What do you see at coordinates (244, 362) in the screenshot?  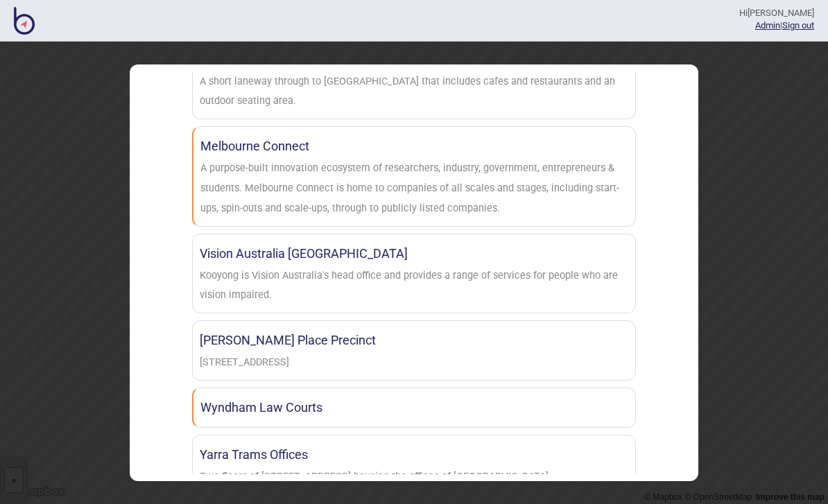 I see `div: 130 & 150 Lonsdale Street` at bounding box center [244, 362].